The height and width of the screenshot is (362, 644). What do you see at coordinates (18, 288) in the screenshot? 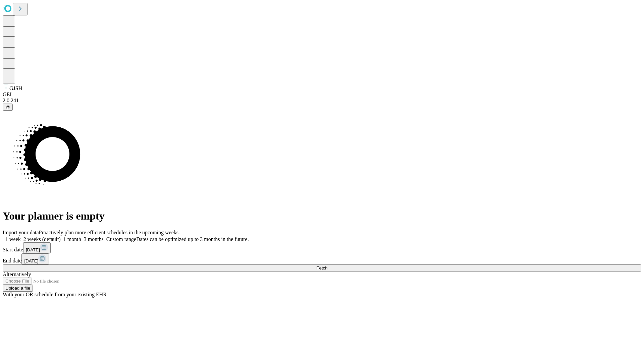
I see `button: Upload a file` at bounding box center [18, 288].